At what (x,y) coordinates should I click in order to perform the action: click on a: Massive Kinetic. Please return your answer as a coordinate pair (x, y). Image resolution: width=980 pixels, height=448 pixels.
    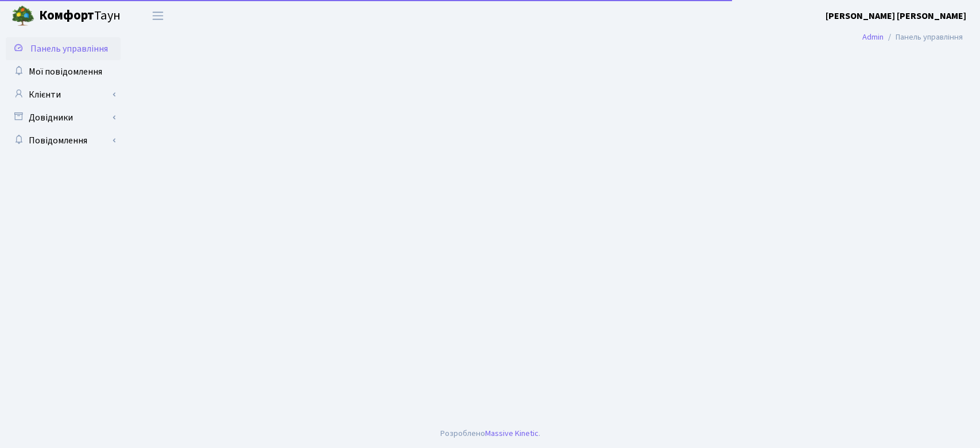
    Looking at the image, I should click on (511, 433).